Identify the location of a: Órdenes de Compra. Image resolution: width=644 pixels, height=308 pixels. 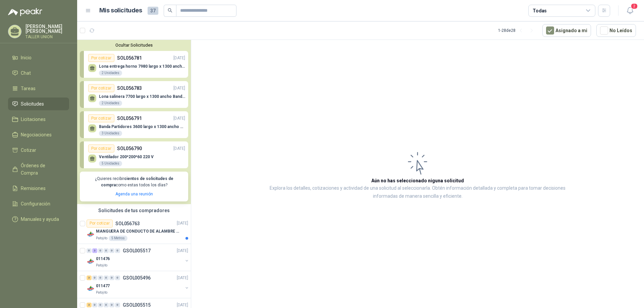
(39, 169).